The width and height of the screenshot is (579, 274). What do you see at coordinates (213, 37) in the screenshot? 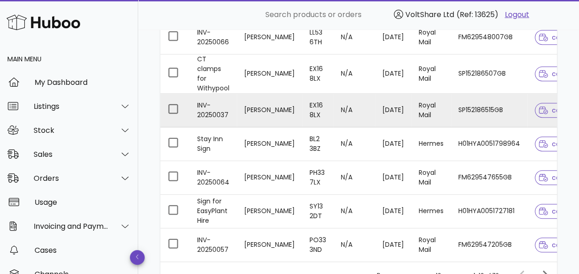
I see `td: INV-20250066` at bounding box center [213, 37].